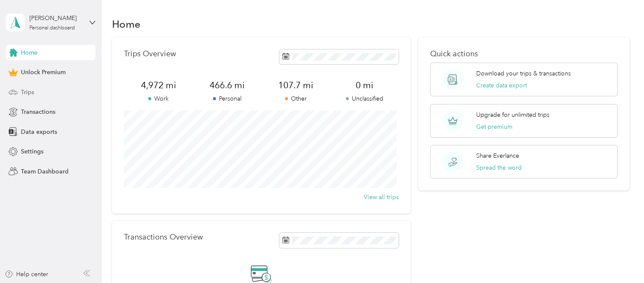 This screenshot has height=283, width=644. I want to click on span: Trips, so click(27, 92).